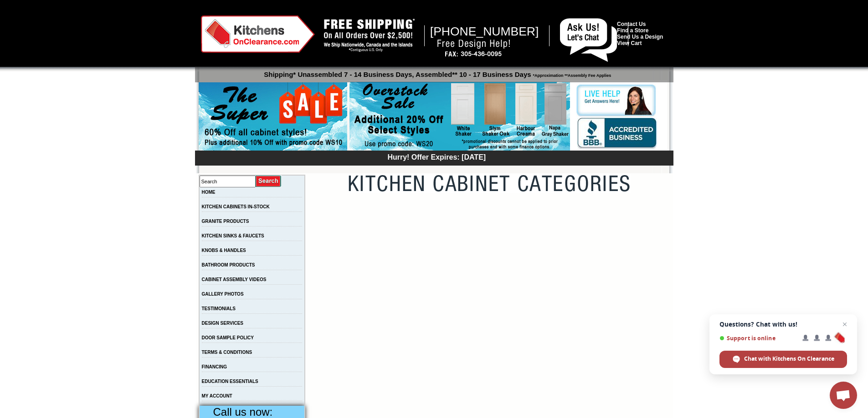 This screenshot has height=418, width=868. What do you see at coordinates (227, 352) in the screenshot?
I see `a: TERMS & CONDITIONS` at bounding box center [227, 352].